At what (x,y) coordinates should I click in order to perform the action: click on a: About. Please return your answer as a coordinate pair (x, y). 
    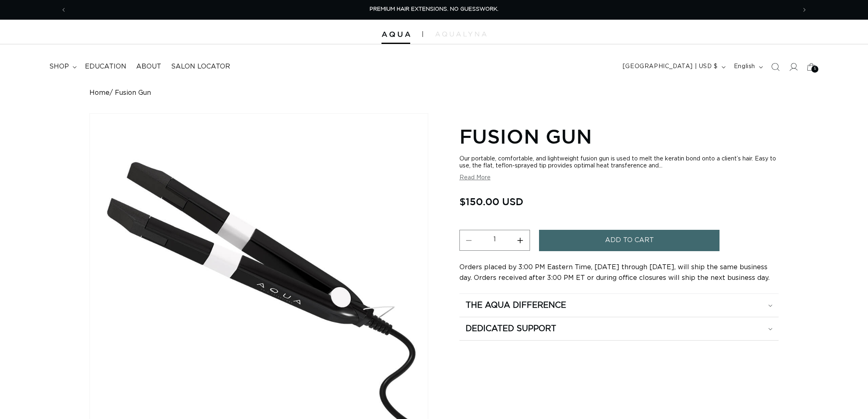
    Looking at the image, I should click on (149, 66).